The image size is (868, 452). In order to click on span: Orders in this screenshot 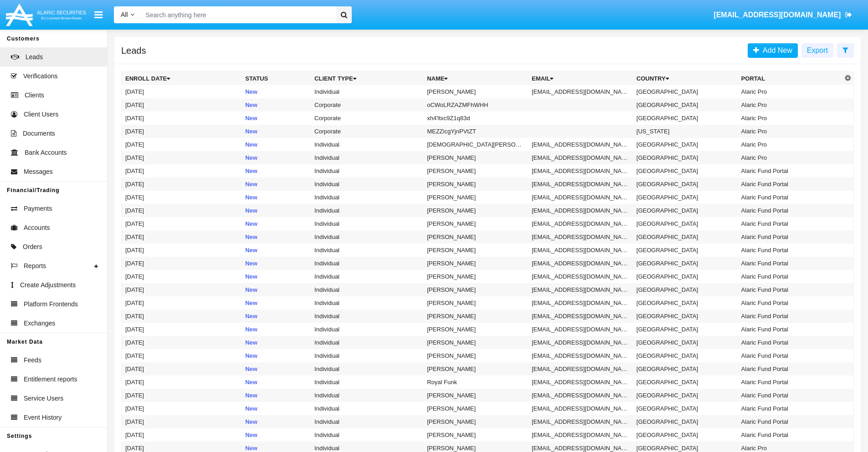, I will do `click(33, 247)`.